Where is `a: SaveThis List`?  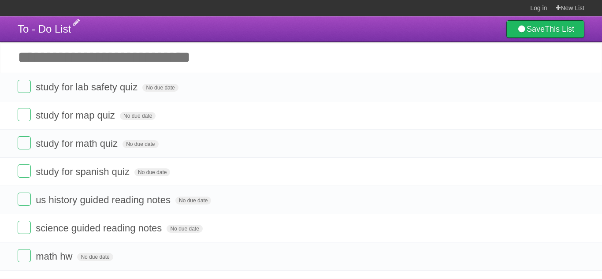 a: SaveThis List is located at coordinates (545, 29).